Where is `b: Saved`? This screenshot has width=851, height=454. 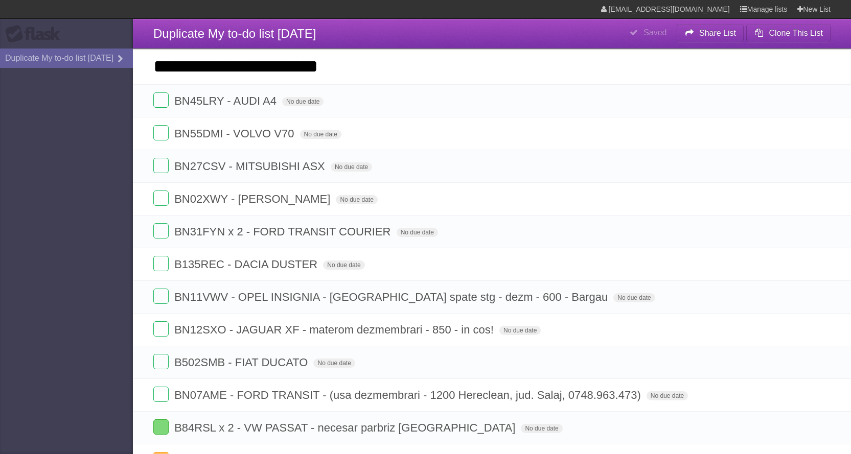
b: Saved is located at coordinates (655, 32).